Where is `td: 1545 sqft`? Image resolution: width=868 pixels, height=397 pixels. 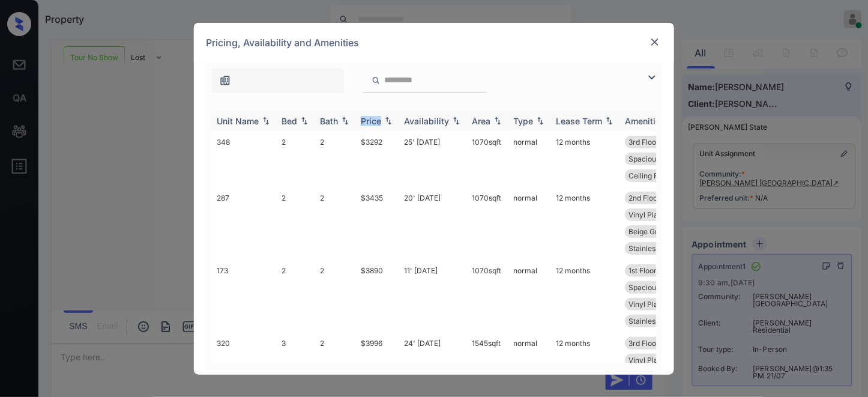 td: 1545 sqft is located at coordinates (488, 360).